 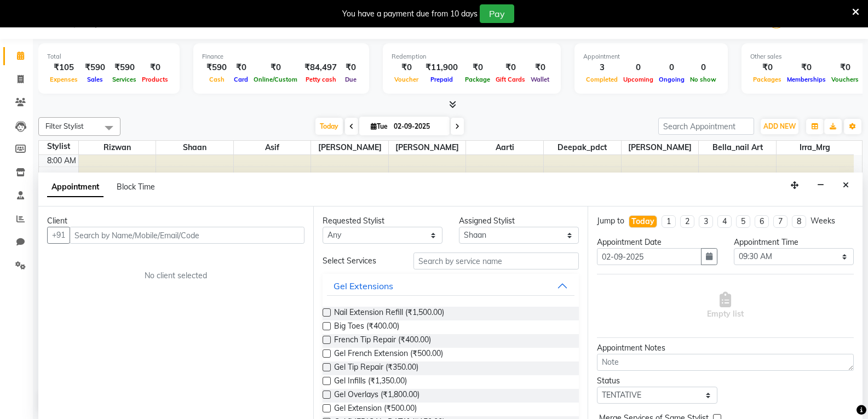 I want to click on div: Status, so click(x=657, y=381).